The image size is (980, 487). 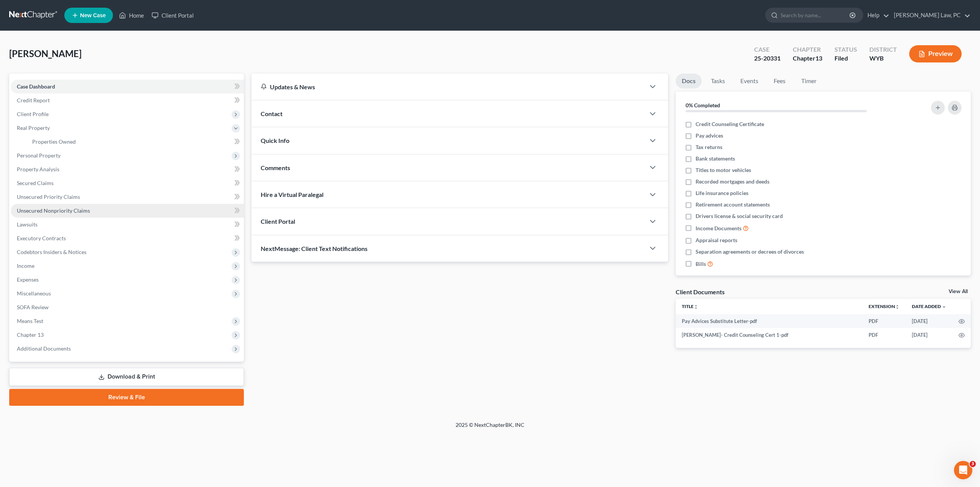 I want to click on span: 13, so click(x=819, y=58).